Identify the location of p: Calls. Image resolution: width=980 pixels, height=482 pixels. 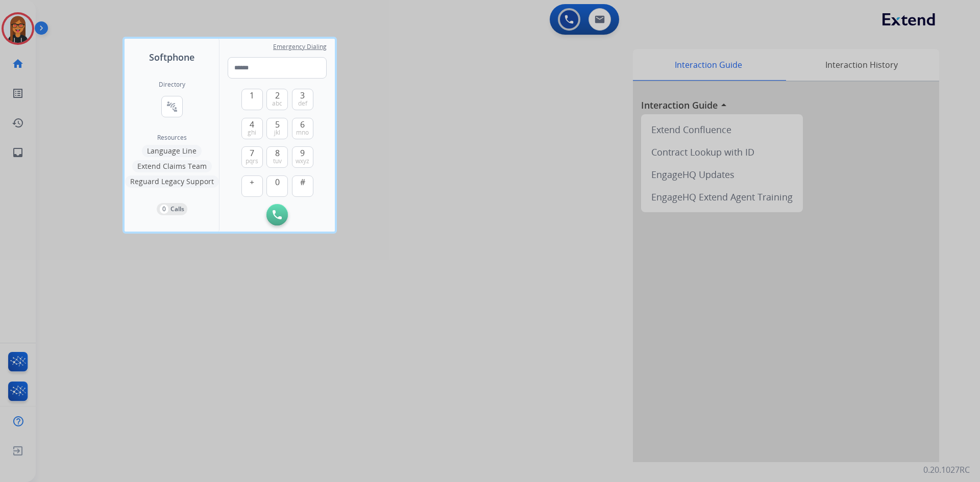
(177, 209).